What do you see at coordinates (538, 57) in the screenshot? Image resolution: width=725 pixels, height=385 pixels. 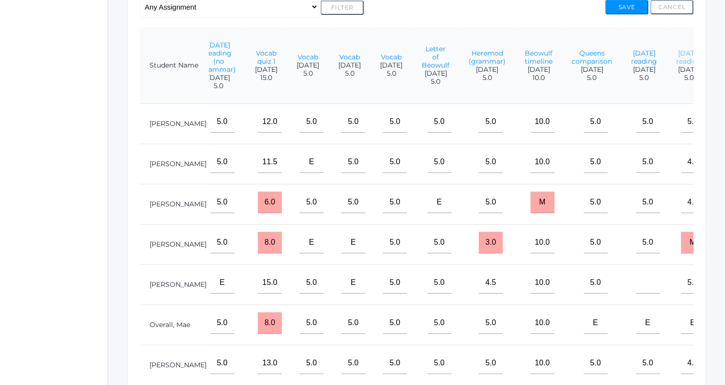 I see `a: Beowulf timeline` at bounding box center [538, 57].